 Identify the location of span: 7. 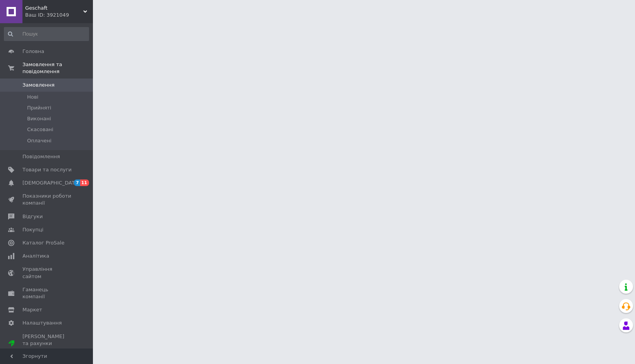
(77, 183).